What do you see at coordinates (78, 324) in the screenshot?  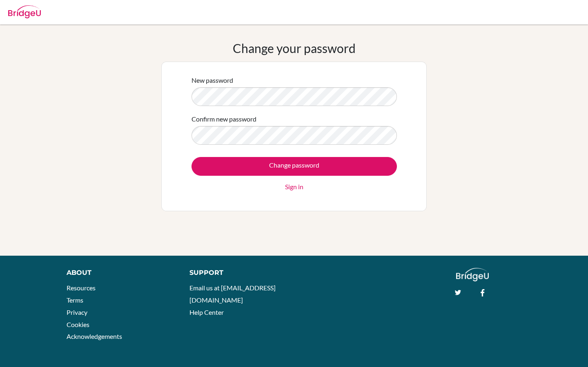 I see `a: Cookies` at bounding box center [78, 324].